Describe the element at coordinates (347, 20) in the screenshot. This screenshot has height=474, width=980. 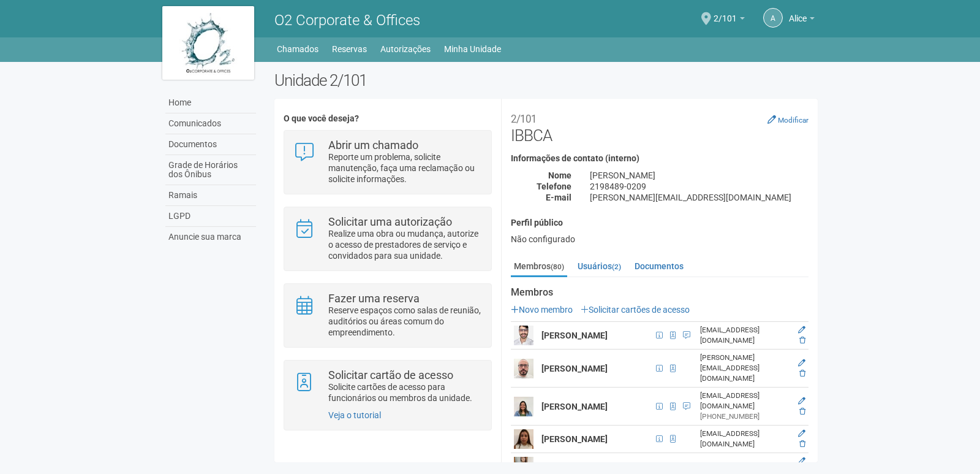
I see `span: O2 Corporate & Offices` at that location.